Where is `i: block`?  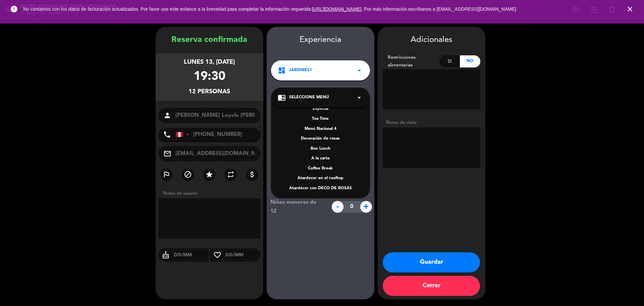 i: block is located at coordinates (188, 174).